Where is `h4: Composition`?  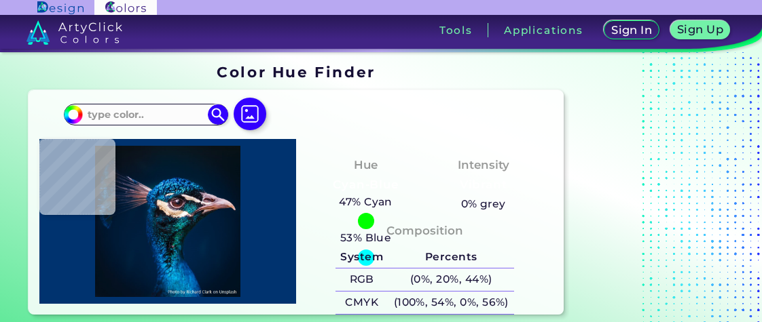 h4: Composition is located at coordinates (424, 231).